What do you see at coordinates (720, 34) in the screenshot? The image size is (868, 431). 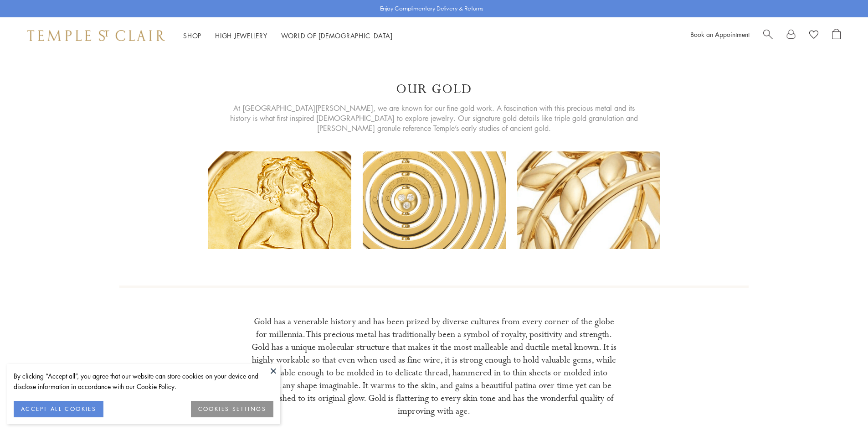 I see `a: Book an Appointment` at bounding box center [720, 34].